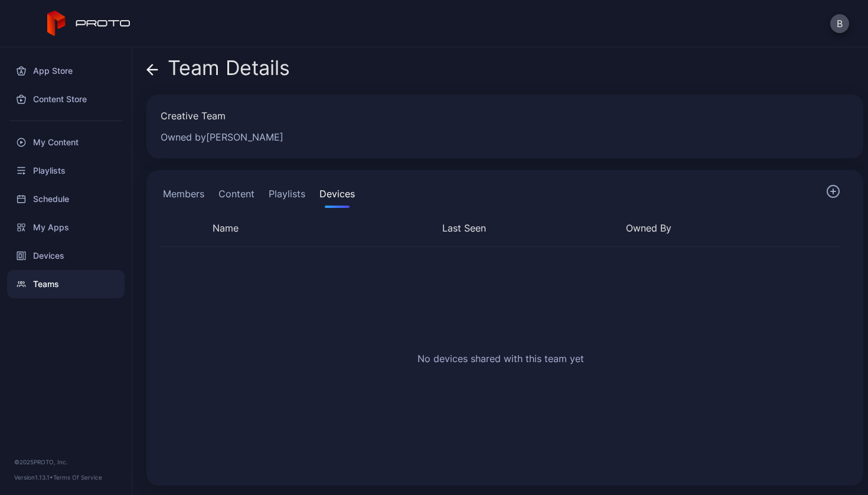 The image size is (868, 495). What do you see at coordinates (66, 171) in the screenshot?
I see `div: Playlists` at bounding box center [66, 171].